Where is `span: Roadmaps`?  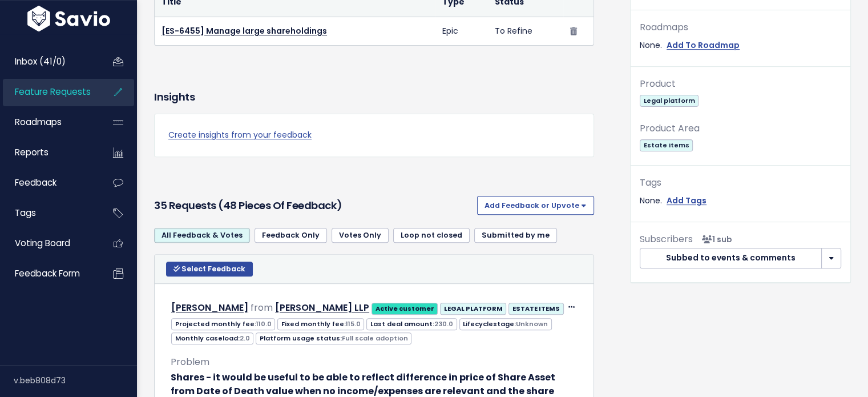 span: Roadmaps is located at coordinates (38, 122).